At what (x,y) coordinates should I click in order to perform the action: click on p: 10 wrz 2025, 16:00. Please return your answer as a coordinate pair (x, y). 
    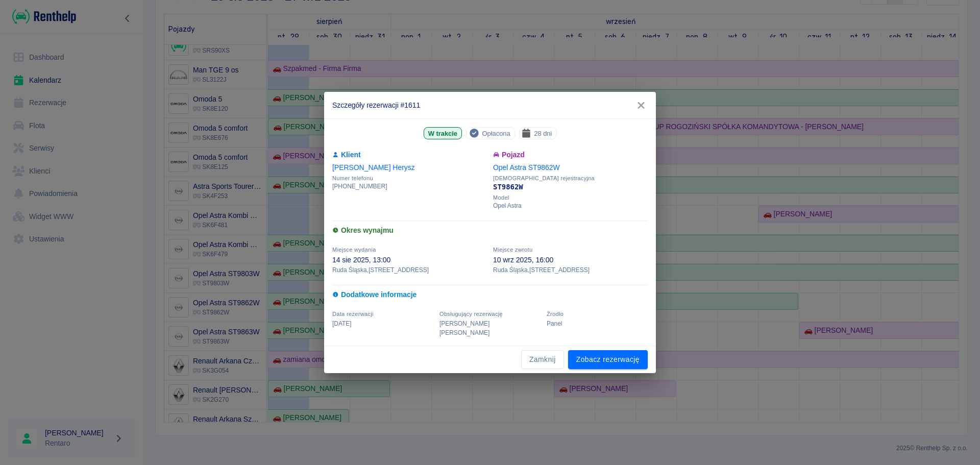
    Looking at the image, I should click on (569, 260).